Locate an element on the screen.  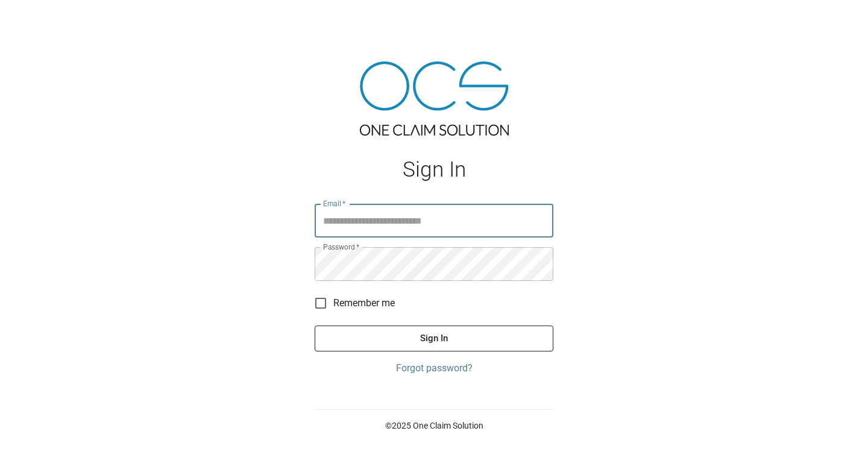
img: ocs-logo-white-transparent.png is located at coordinates (39, 19).